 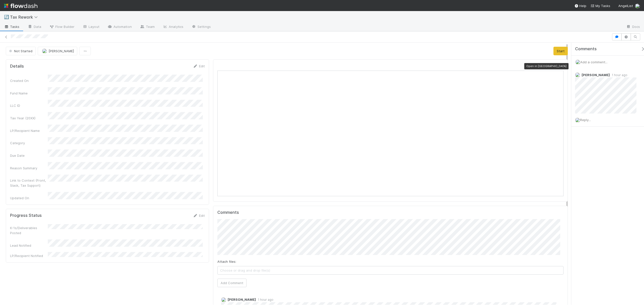 I want to click on div: LLC ID, so click(x=29, y=106).